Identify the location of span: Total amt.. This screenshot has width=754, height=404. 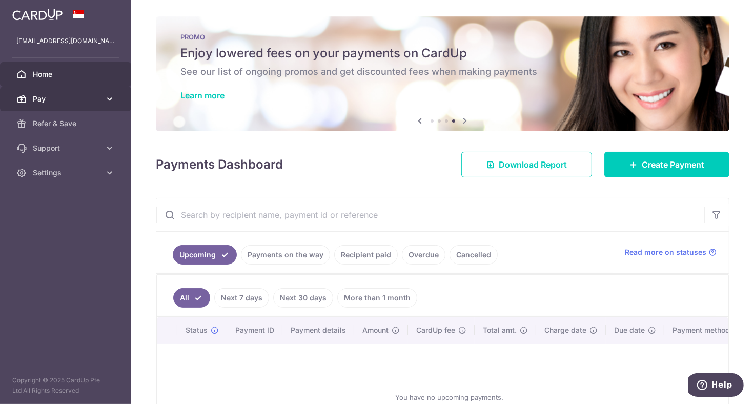
(500, 330).